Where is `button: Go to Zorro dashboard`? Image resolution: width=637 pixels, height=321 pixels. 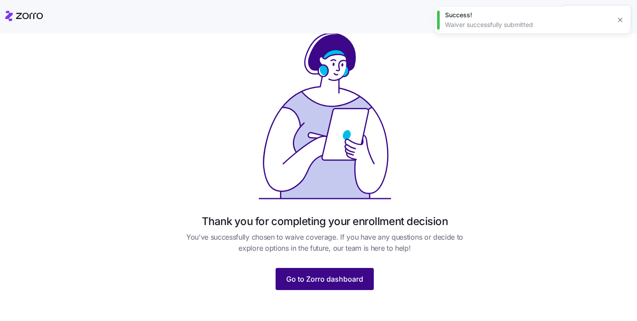
button: Go to Zorro dashboard is located at coordinates (324, 279).